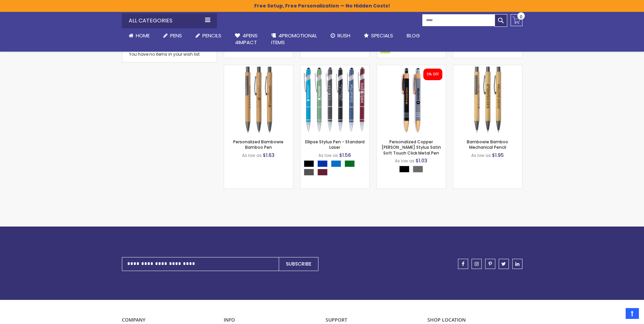 The height and width of the screenshot is (324, 644). What do you see at coordinates (169, 320) in the screenshot?
I see `p: COMPANY` at bounding box center [169, 320].